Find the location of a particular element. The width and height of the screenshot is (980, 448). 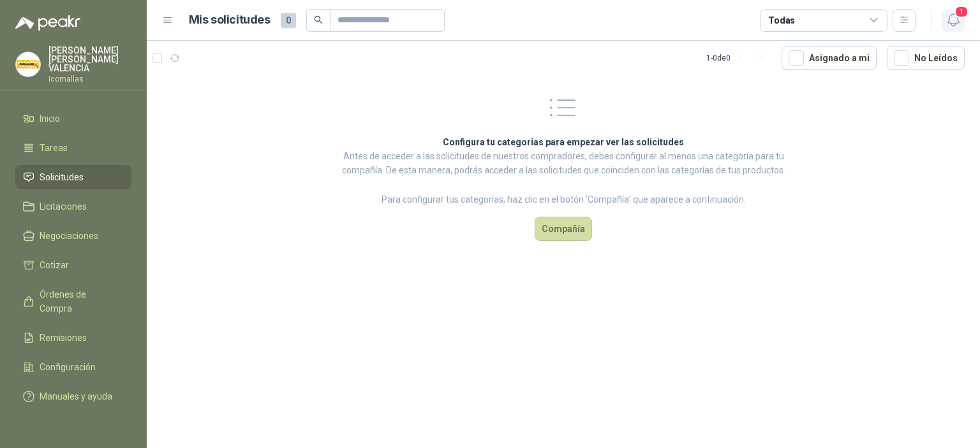

span: Órdenes de Compra is located at coordinates (79, 301).